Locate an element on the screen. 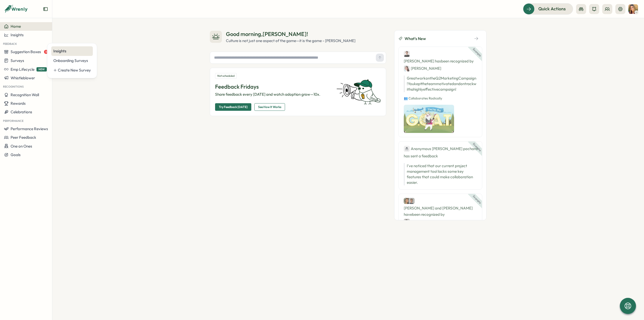 This screenshot has width=644, height=320. span: Home is located at coordinates (16, 26).